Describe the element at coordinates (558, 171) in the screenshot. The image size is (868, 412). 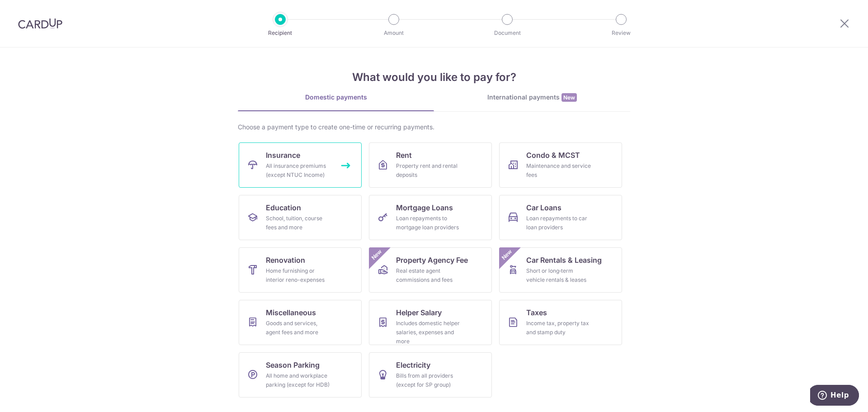
I see `div: Maintenance and service fees` at that location.